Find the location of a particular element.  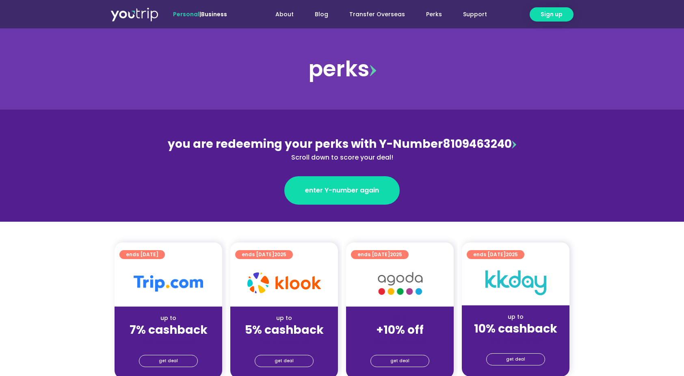

a: Perks is located at coordinates (434, 14).